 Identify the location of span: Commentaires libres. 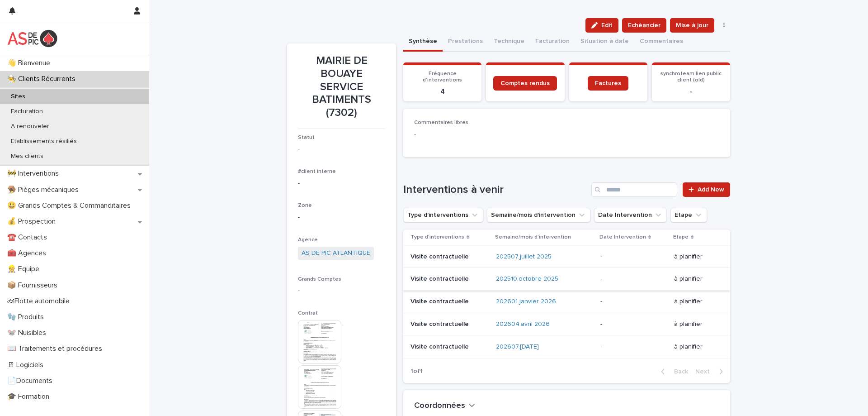
(441, 122).